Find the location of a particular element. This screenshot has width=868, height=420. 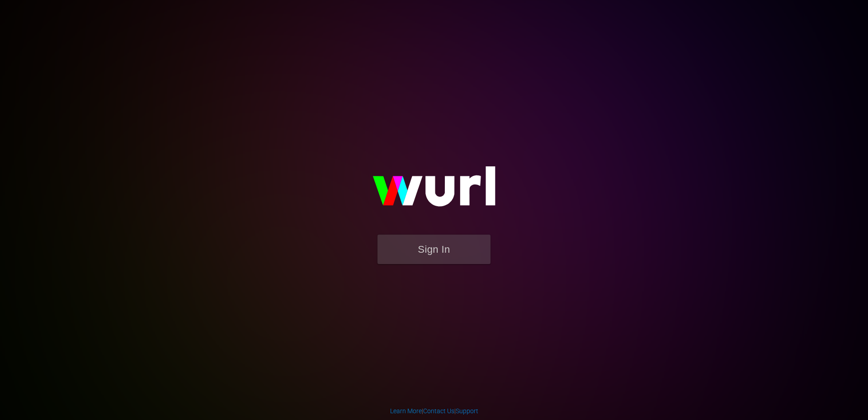

button: Sign In is located at coordinates (434, 250).